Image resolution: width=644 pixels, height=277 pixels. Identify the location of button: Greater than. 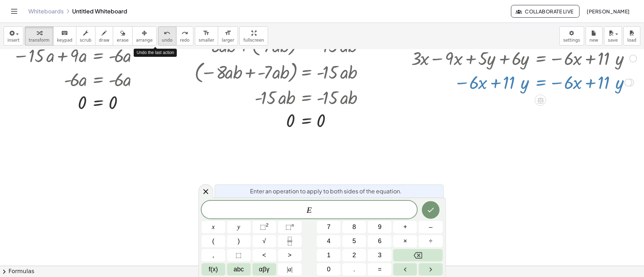
(289, 255).